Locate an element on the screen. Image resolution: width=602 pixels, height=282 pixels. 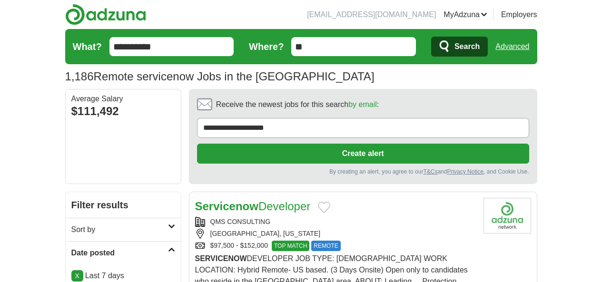
a: Date posted is located at coordinates (123, 253).